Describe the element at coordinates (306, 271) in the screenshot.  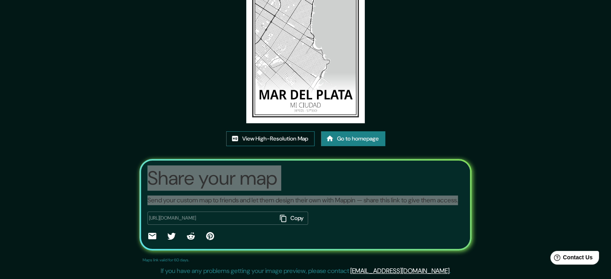
I see `p: If you have any problems getting your image preview, please contact .` at that location.